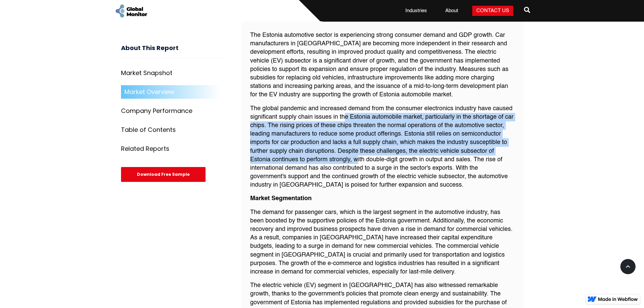 The image size is (644, 308). Describe the element at coordinates (173, 52) in the screenshot. I see `h3: About This Report` at that location.